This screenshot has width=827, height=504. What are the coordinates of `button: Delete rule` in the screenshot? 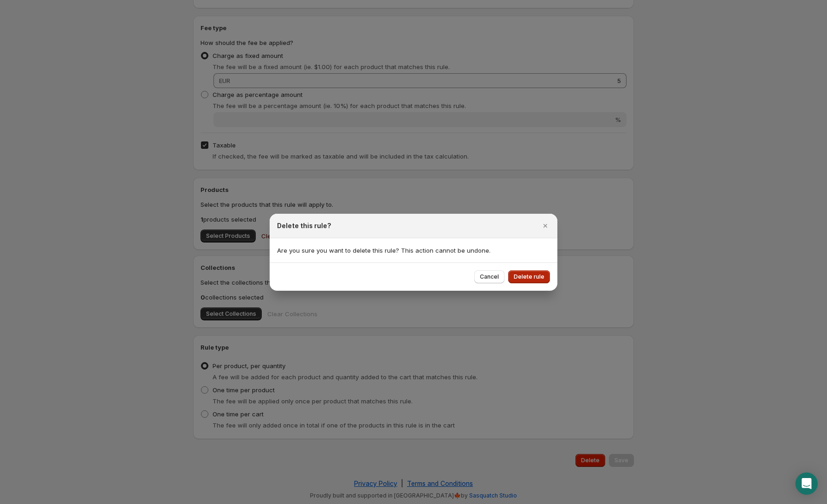 It's located at (529, 277).